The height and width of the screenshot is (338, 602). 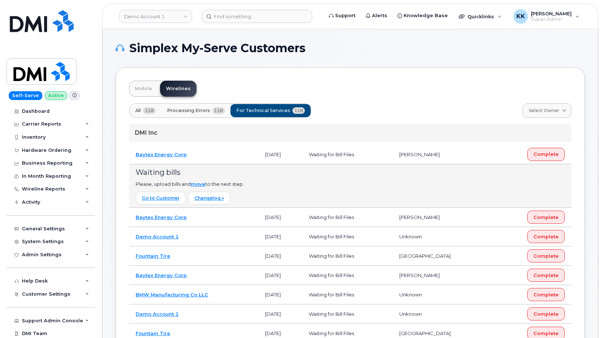 What do you see at coordinates (138, 110) in the screenshot?
I see `span: All` at bounding box center [138, 110].